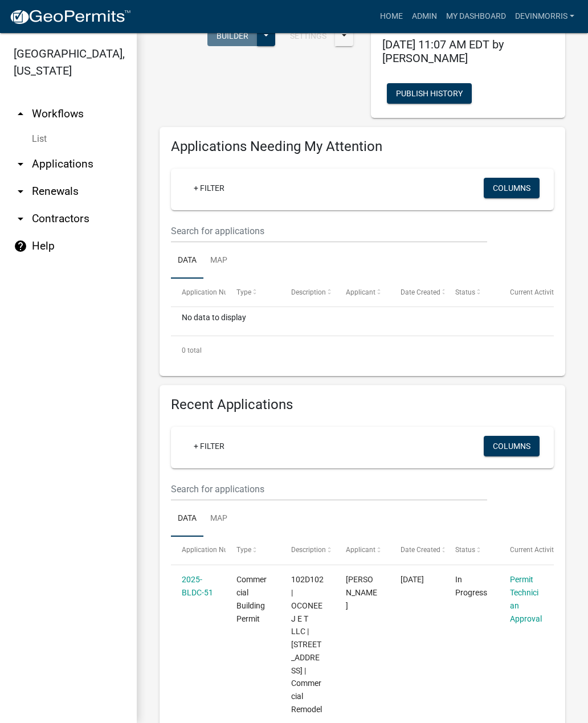 The height and width of the screenshot is (723, 588). Describe the element at coordinates (526, 599) in the screenshot. I see `a: Permit Technician Approval` at that location.